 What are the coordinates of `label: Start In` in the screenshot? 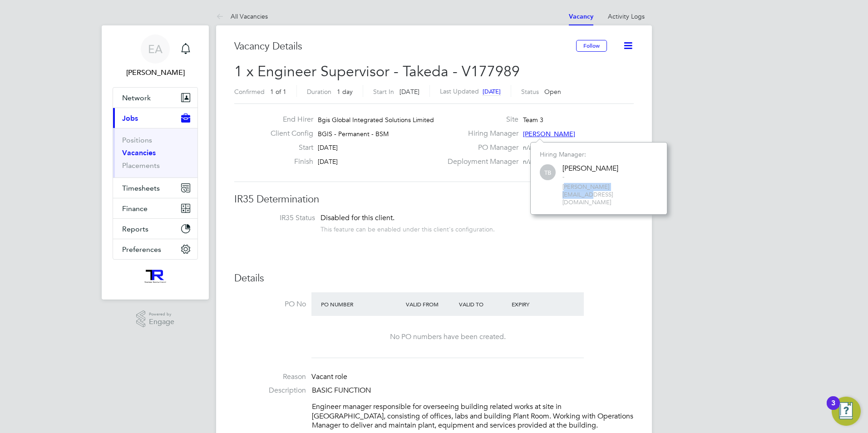 It's located at (384, 91).